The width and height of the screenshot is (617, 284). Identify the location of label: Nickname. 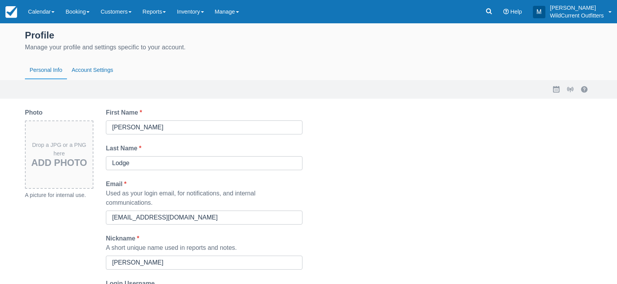
(124, 239).